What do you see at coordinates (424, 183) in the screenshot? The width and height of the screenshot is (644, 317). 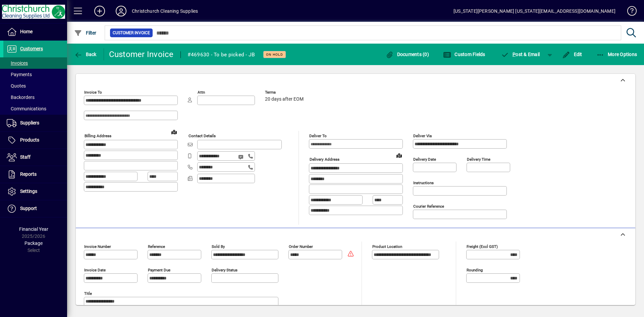 I see `mat-label: Instructions` at bounding box center [424, 183].